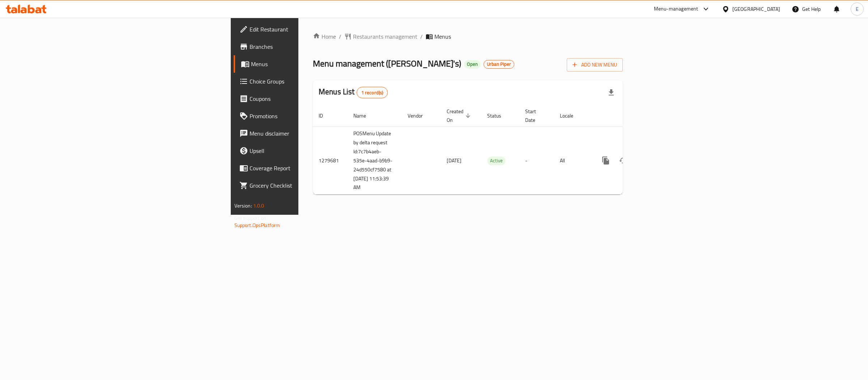 The image size is (868, 380). I want to click on table: enhanced table, so click(492, 149).